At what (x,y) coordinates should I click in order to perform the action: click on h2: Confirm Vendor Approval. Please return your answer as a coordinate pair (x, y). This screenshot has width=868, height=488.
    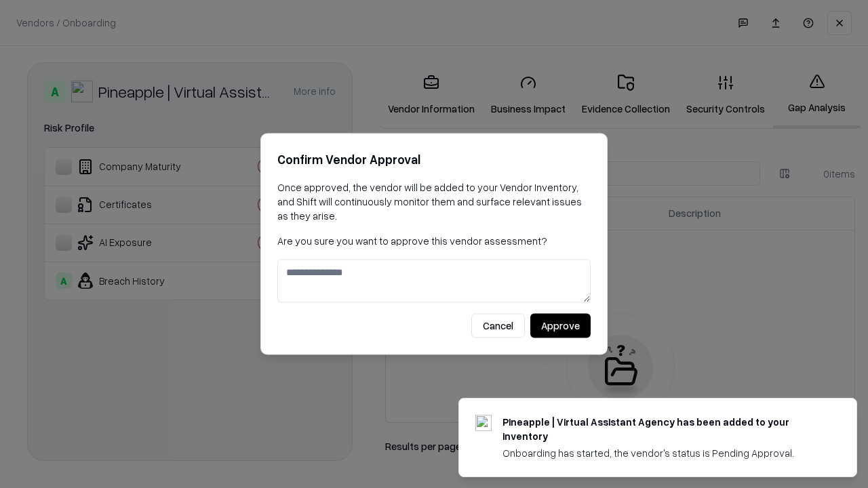
    Looking at the image, I should click on (434, 159).